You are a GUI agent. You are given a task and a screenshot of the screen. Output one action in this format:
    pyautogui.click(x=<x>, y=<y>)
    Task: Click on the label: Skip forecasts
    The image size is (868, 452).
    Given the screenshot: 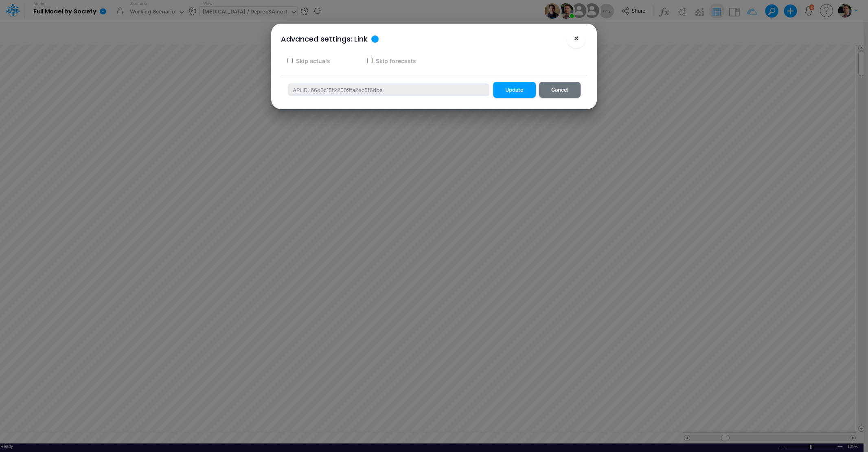 What is the action you would take?
    pyautogui.click(x=395, y=60)
    